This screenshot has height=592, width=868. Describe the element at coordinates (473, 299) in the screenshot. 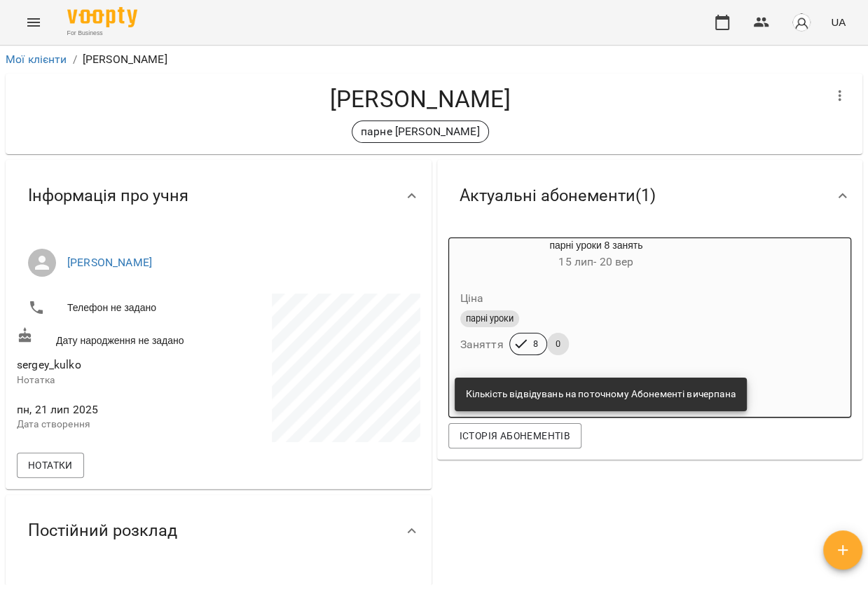

I see `h6: Ціна` at that location.